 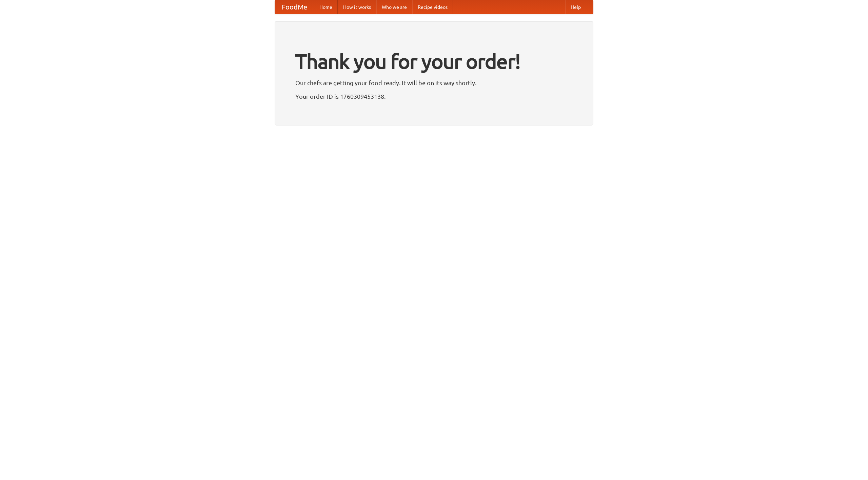 What do you see at coordinates (326, 7) in the screenshot?
I see `a: Home` at bounding box center [326, 7].